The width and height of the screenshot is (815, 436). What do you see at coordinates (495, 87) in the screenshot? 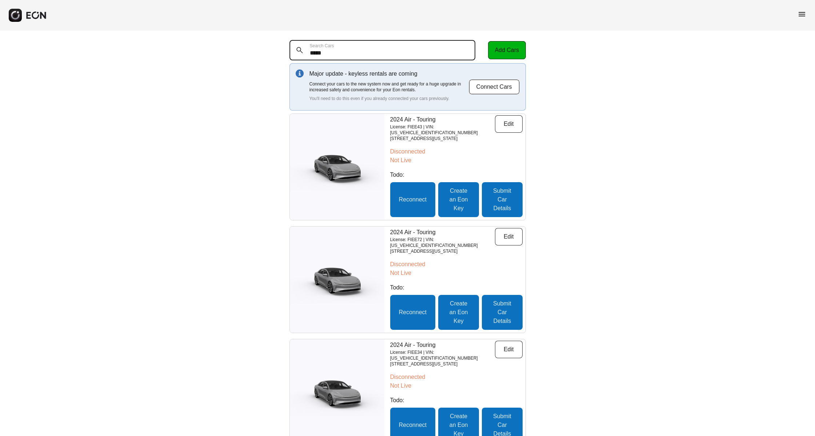
I see `button: Connect Cars` at bounding box center [495, 87].